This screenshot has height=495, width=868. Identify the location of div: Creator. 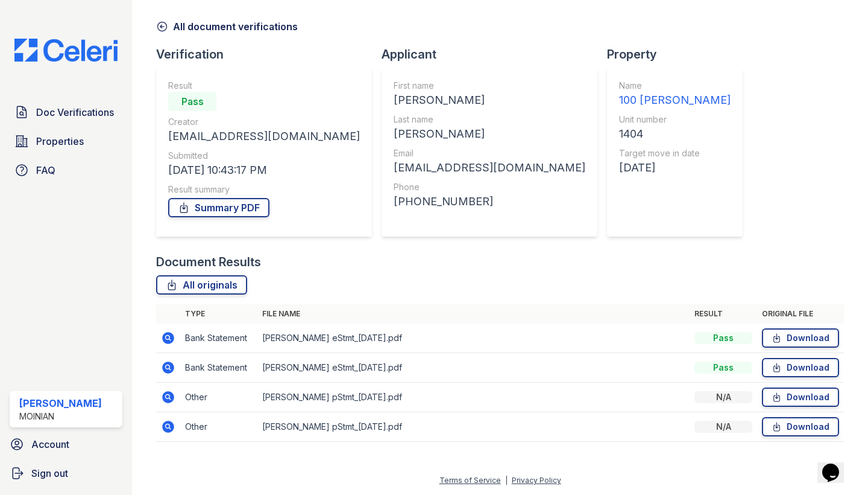
(264, 122).